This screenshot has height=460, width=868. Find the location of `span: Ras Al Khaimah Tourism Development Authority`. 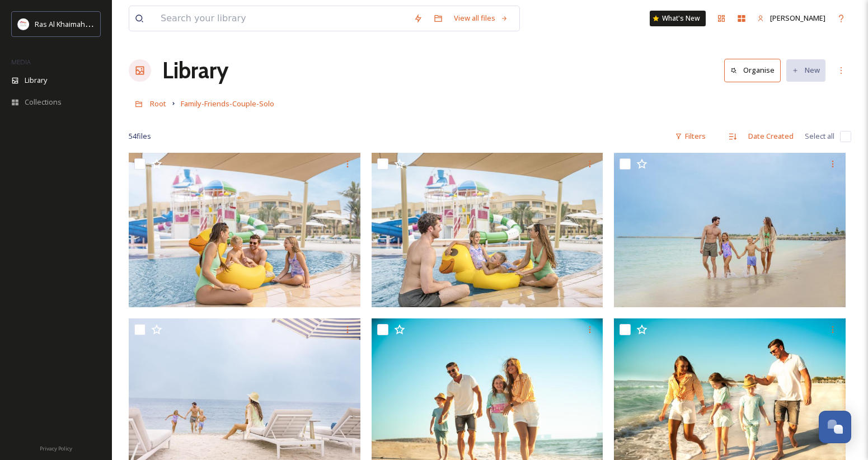

span: Ras Al Khaimah Tourism Development Authority is located at coordinates (114, 24).